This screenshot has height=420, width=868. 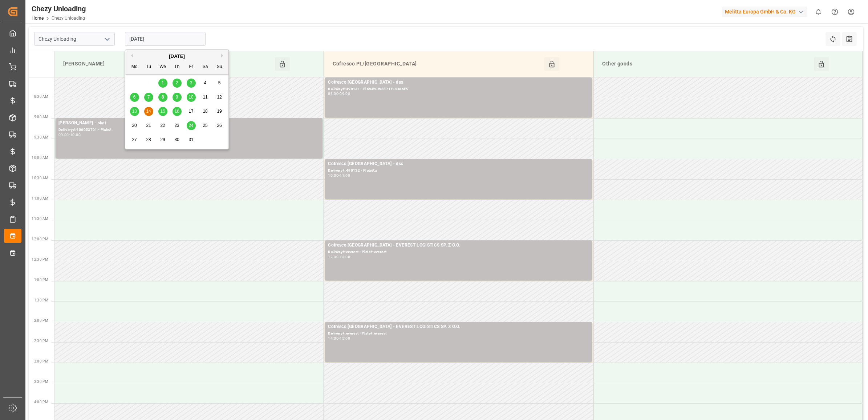 What do you see at coordinates (205, 125) in the screenshot?
I see `div: Choose Saturday, October 25th, 2025` at bounding box center [205, 125].